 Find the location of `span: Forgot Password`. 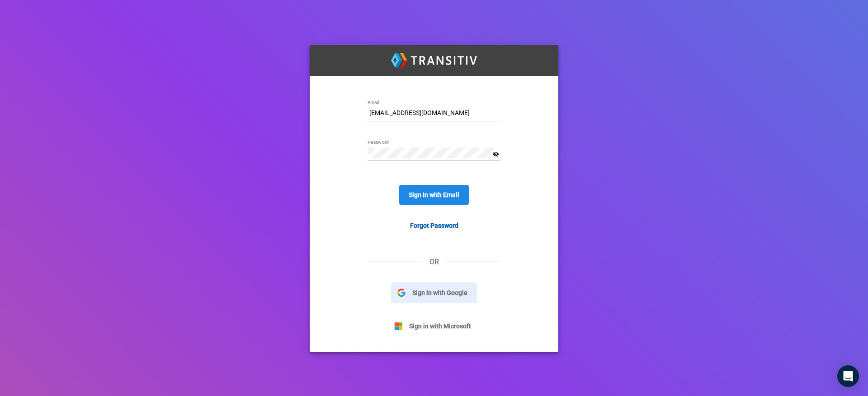

span: Forgot Password is located at coordinates (434, 226).